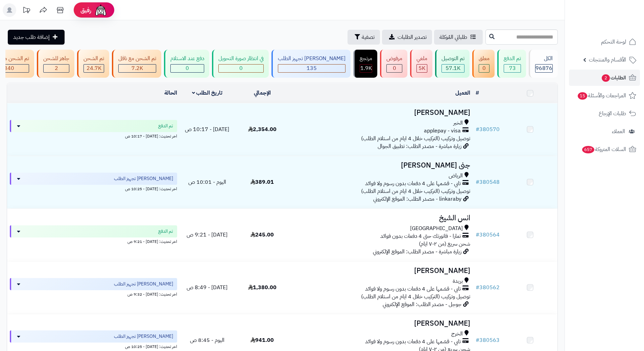  Describe the element at coordinates (613, 78) in the screenshot. I see `span: الطلبات` at that location.